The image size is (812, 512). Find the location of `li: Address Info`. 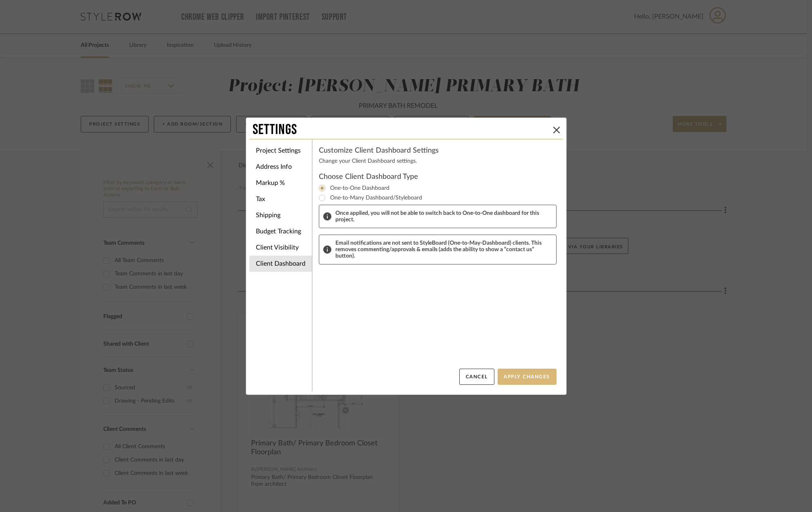

li: Address Info is located at coordinates (280, 167).